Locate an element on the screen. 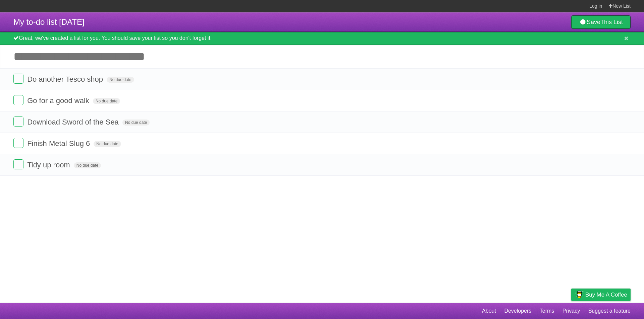  span: Download Sword of the Sea is located at coordinates (74, 122).